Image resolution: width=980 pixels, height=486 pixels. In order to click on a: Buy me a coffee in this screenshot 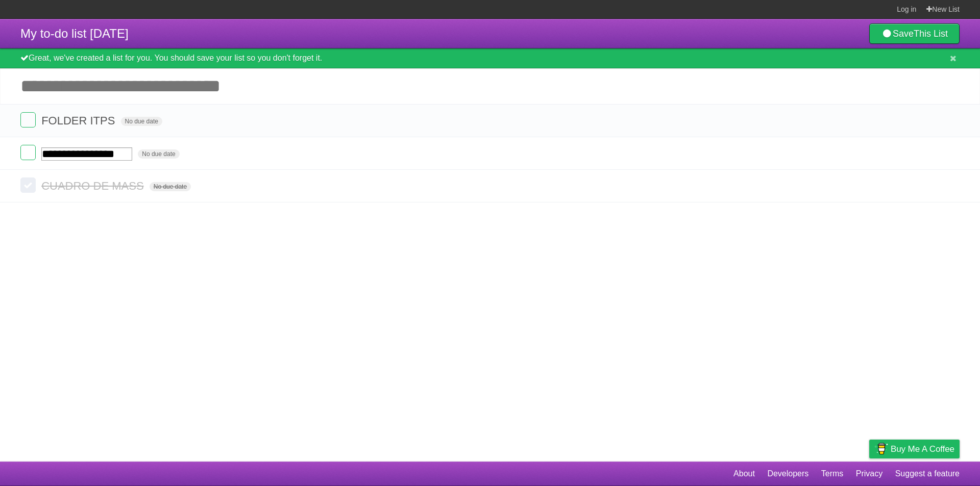, I will do `click(914, 449)`.